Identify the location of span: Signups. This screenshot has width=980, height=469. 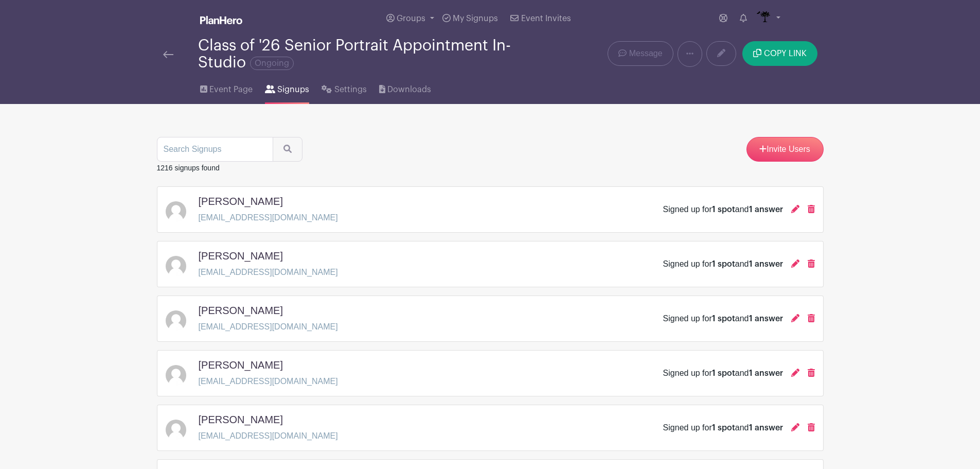
(294, 90).